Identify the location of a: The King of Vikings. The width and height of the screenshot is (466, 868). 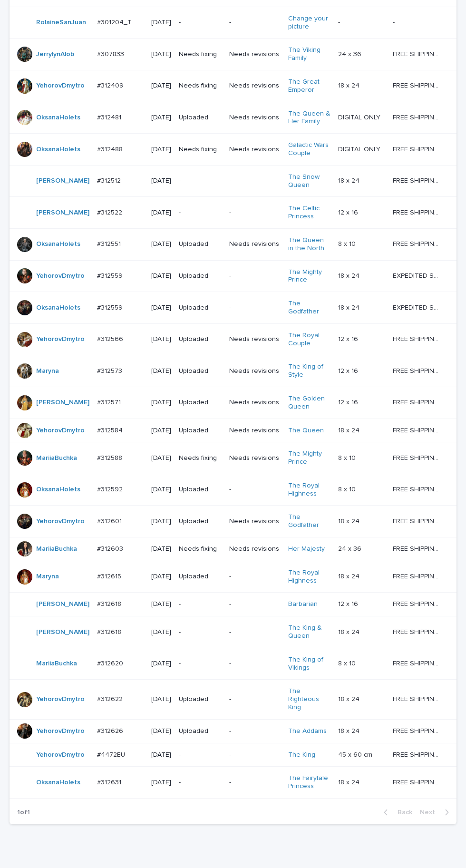
(309, 664).